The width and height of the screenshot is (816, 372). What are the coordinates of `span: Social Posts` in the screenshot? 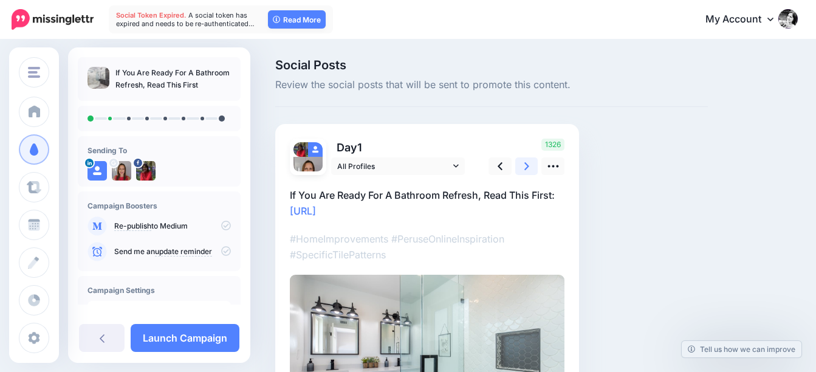 It's located at (491, 65).